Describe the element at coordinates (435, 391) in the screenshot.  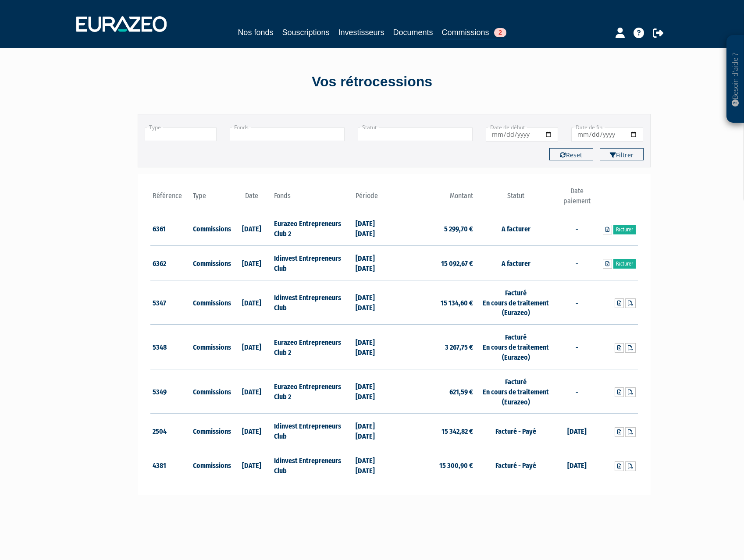
I see `td: 621,59 €` at that location.